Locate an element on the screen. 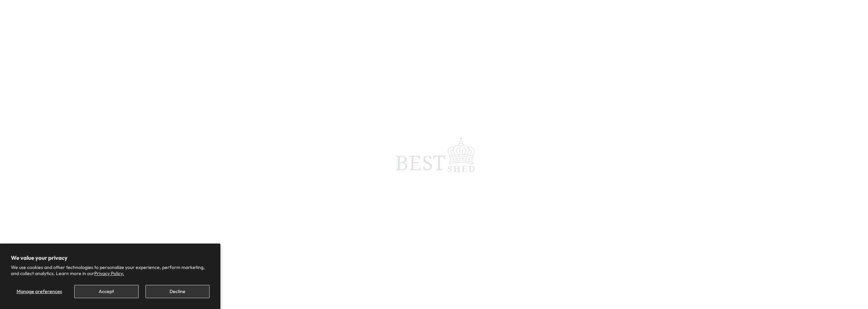  span: Manage preferences is located at coordinates (39, 292).